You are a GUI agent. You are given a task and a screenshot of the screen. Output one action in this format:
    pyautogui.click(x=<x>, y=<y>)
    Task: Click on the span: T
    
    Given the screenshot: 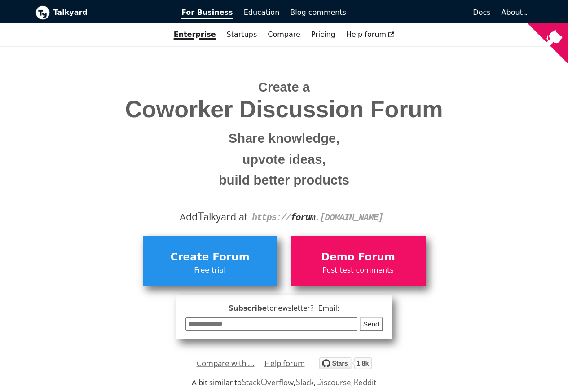 What is the action you would take?
    pyautogui.click(x=200, y=216)
    